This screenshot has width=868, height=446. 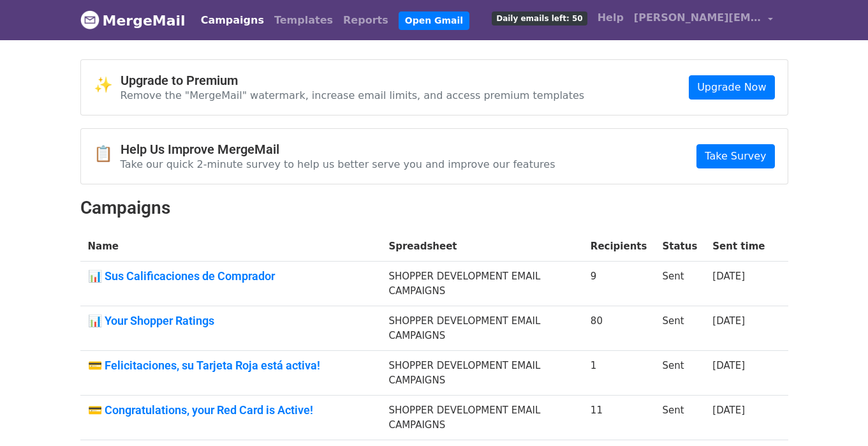 I want to click on td: 9, so click(x=619, y=284).